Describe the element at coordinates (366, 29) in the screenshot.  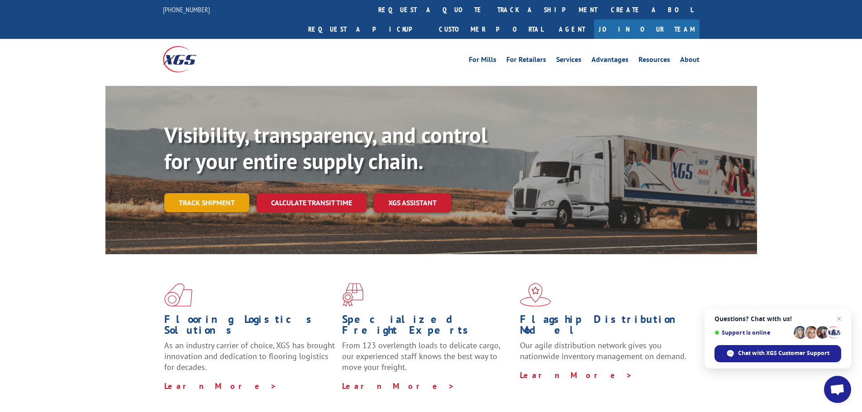
I see `a: Request a pickup` at that location.